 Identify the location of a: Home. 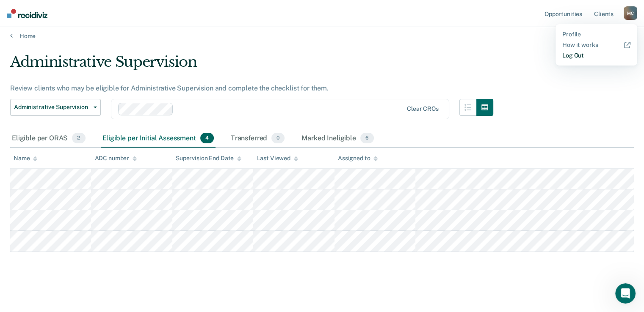
(322, 36).